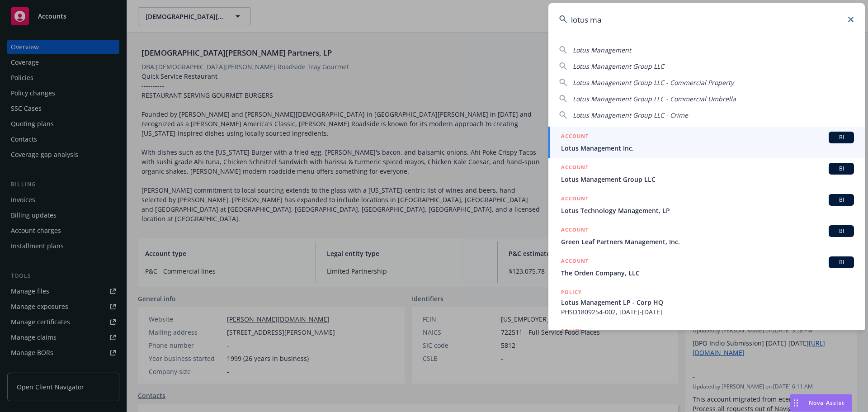 The height and width of the screenshot is (412, 868). What do you see at coordinates (707, 173) in the screenshot?
I see `a: ACCOUNTBILotus Management Group LLC` at bounding box center [707, 173].